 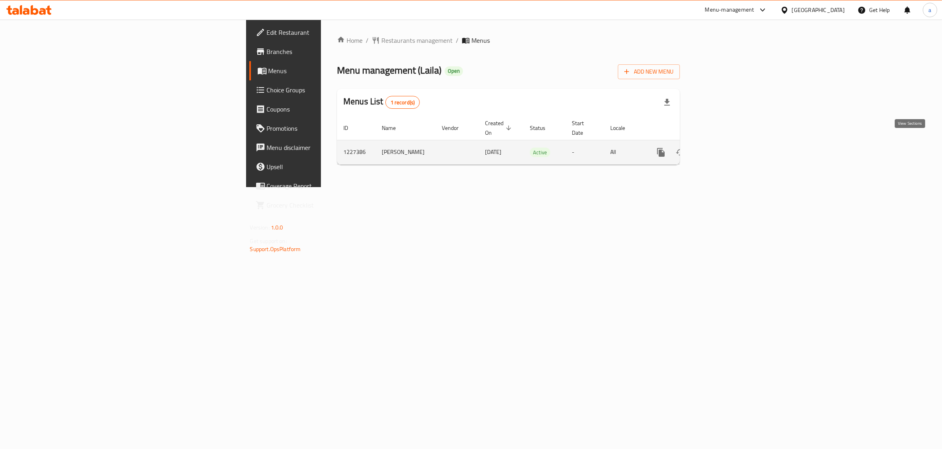 What do you see at coordinates (326, 148) in the screenshot?
I see `a: Menu disclaimer` at bounding box center [326, 148].